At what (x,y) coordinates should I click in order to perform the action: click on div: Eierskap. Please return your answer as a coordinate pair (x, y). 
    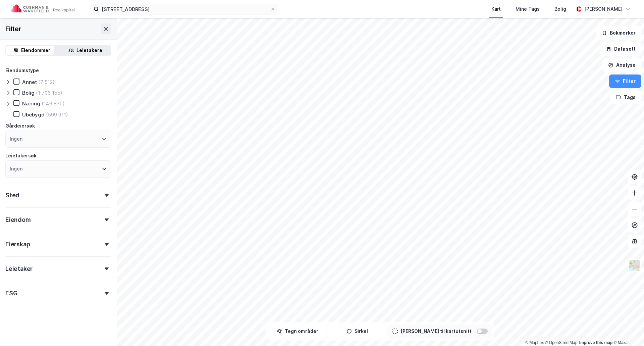
    Looking at the image, I should click on (17, 244).